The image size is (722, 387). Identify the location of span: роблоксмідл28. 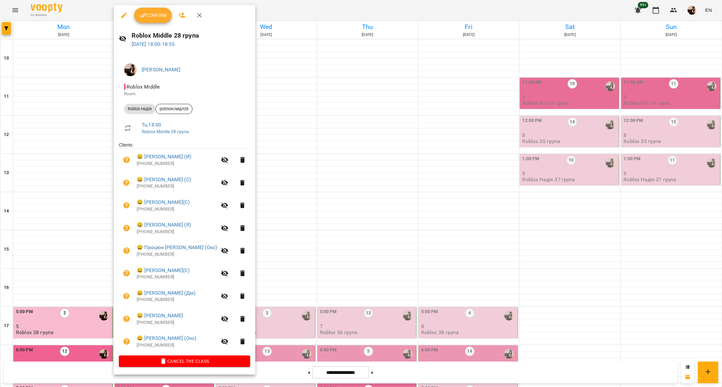
(174, 109).